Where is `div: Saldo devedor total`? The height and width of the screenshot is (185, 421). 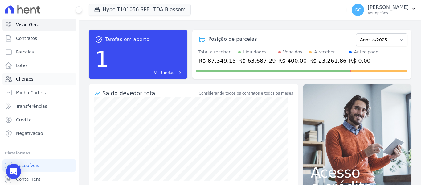 div: Saldo devedor total is located at coordinates (150, 93).